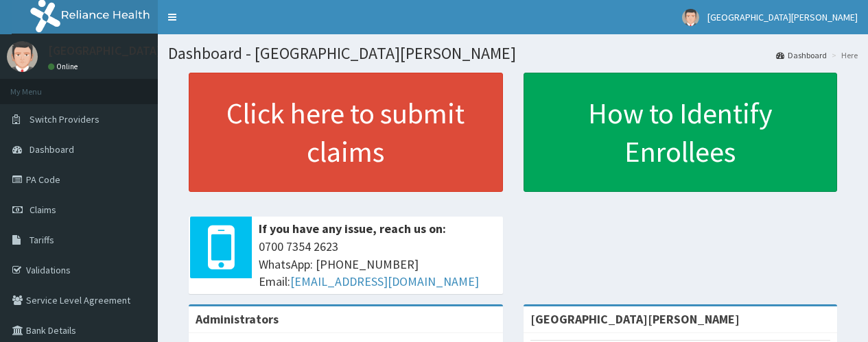 The width and height of the screenshot is (868, 342). What do you see at coordinates (51, 149) in the screenshot?
I see `span: Dashboard` at bounding box center [51, 149].